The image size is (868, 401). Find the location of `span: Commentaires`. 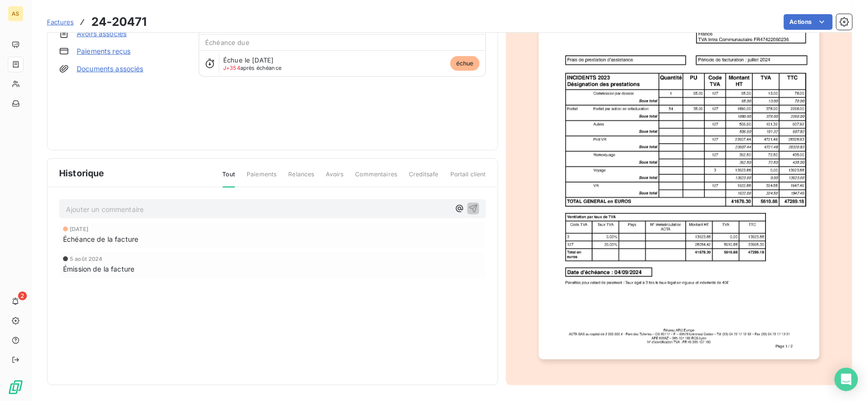

span: Commentaires is located at coordinates (377, 178).